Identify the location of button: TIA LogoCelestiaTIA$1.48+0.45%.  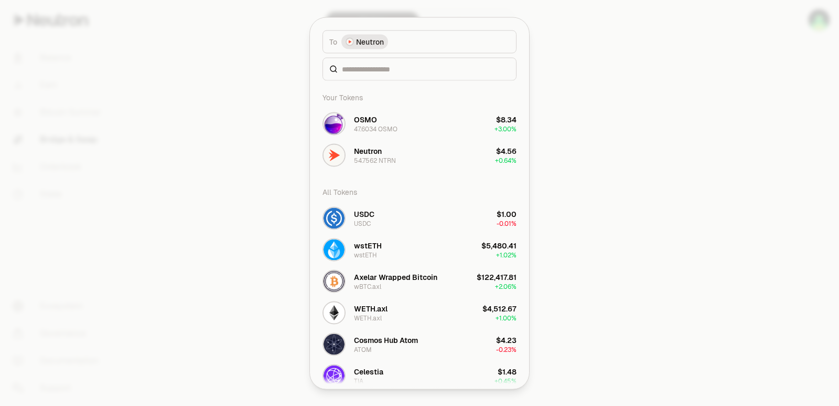
(420, 375).